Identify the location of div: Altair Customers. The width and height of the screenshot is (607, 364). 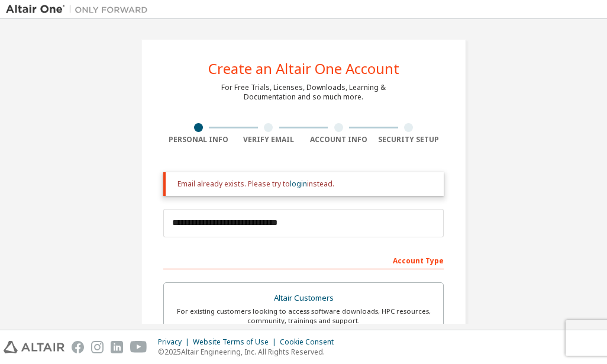
(304, 298).